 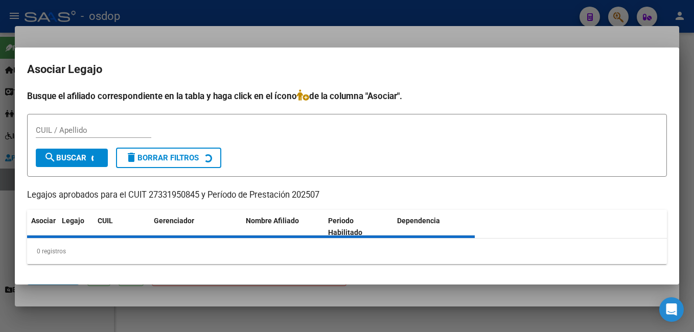 What do you see at coordinates (347, 195) in the screenshot?
I see `p: Legajos aprobados para el CUIT 27331950845 y Período de Prestación 202507` at bounding box center [347, 195].